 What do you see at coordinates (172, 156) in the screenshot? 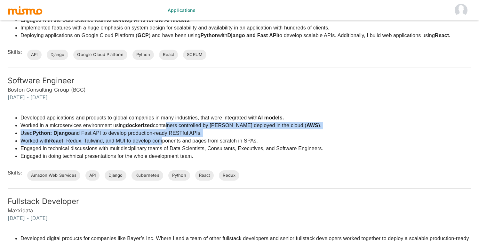
I see `li: Engaged in doing technical presentations for the whole development team.` at bounding box center [172, 156].